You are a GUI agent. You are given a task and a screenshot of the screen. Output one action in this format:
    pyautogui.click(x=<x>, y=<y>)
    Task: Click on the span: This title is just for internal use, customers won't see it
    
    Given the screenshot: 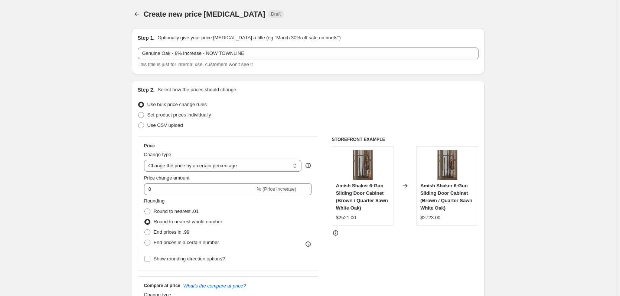 What is the action you would take?
    pyautogui.click(x=195, y=64)
    